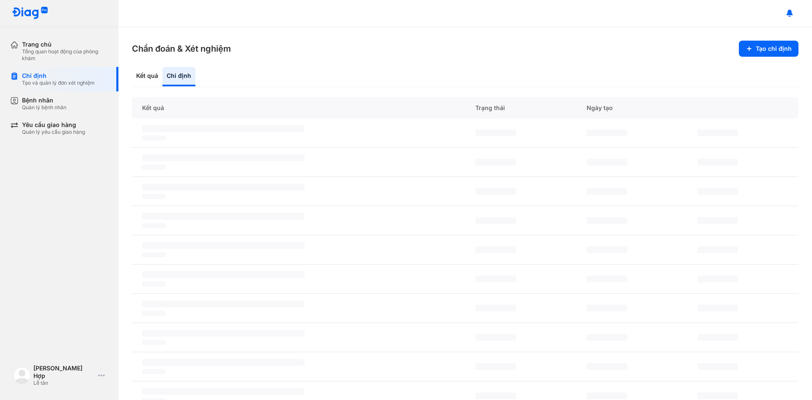  Describe the element at coordinates (769, 49) in the screenshot. I see `button: Tạo chỉ định` at that location.